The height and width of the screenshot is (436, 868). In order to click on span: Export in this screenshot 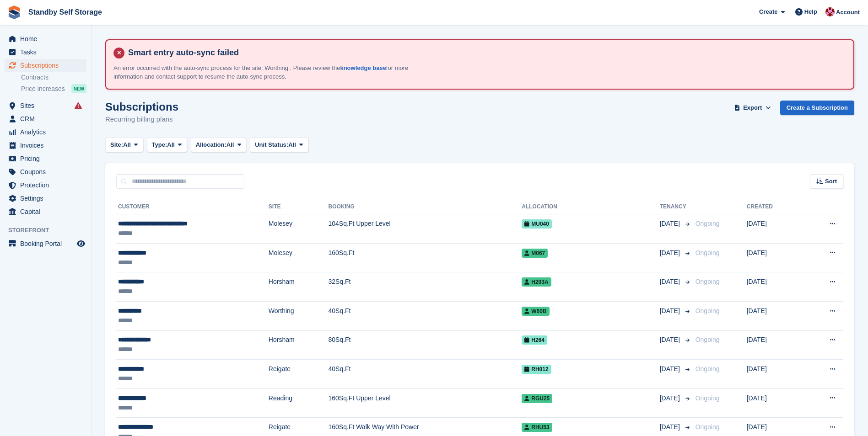, I will do `click(752, 108)`.